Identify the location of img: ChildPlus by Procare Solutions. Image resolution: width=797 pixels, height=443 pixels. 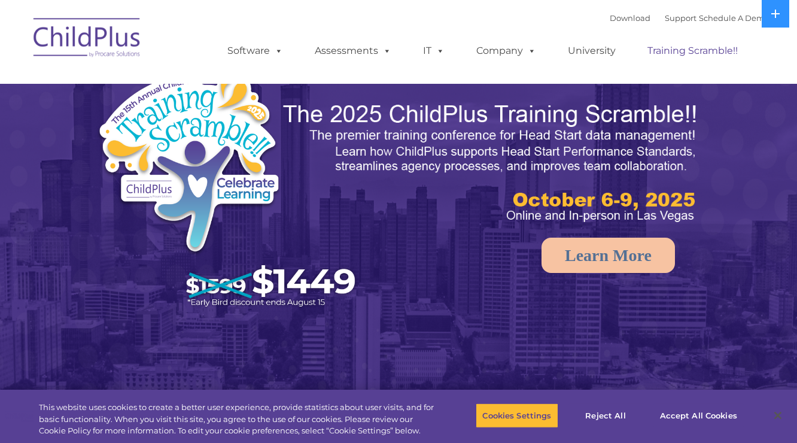
(87, 39).